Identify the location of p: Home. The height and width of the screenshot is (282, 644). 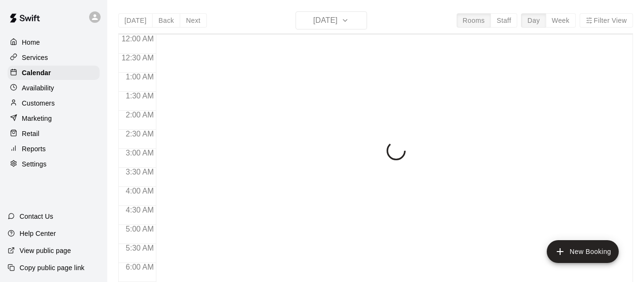
(31, 42).